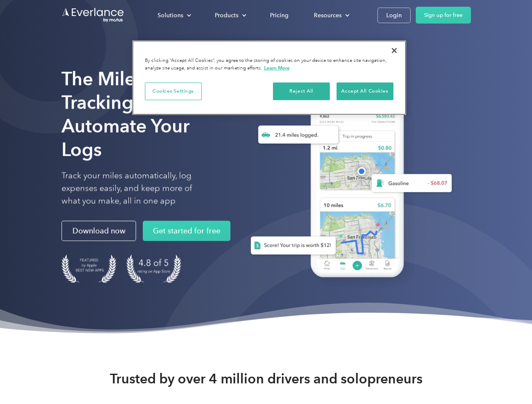 The width and height of the screenshot is (532, 404). What do you see at coordinates (394, 15) in the screenshot?
I see `div: Login` at bounding box center [394, 15].